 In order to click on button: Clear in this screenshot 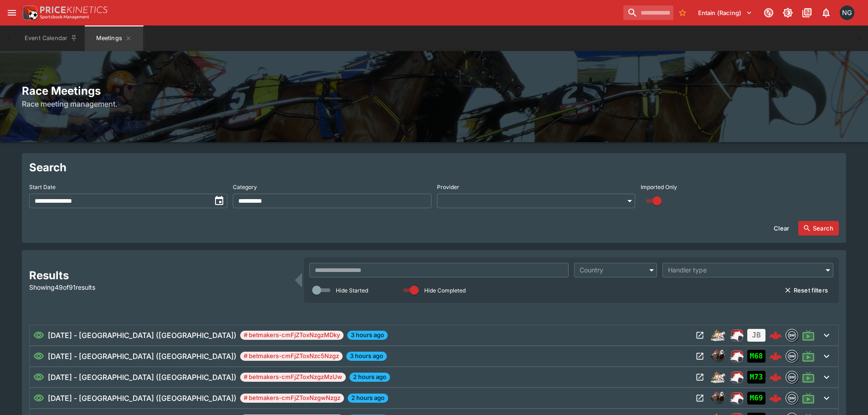, I will do `click(781, 228)`.